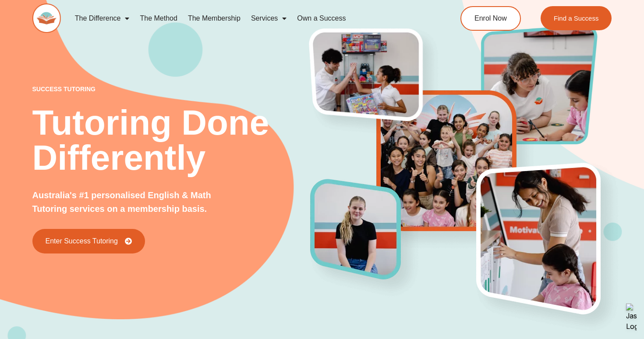  What do you see at coordinates (269, 19) in the screenshot?
I see `a: Services` at bounding box center [269, 19].